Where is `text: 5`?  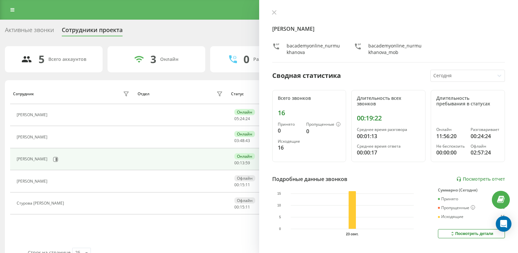 text: 5 is located at coordinates (280, 217).